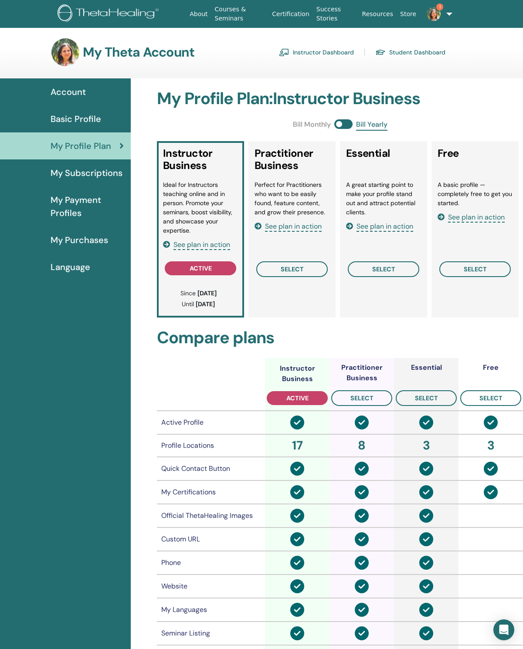 The width and height of the screenshot is (523, 649). What do you see at coordinates (211, 492) in the screenshot?
I see `div: My Certifications` at bounding box center [211, 492].